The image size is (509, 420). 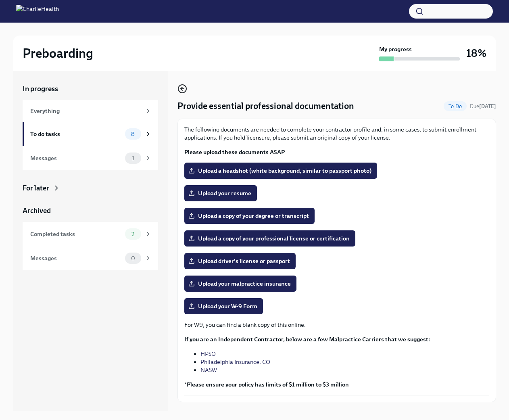 What do you see at coordinates (133, 258) in the screenshot?
I see `span: 0` at bounding box center [133, 258].